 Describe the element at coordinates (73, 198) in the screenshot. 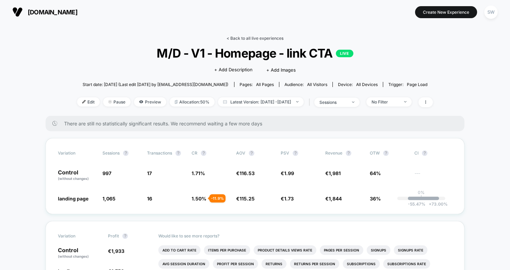

I see `span: landing page` at that location.